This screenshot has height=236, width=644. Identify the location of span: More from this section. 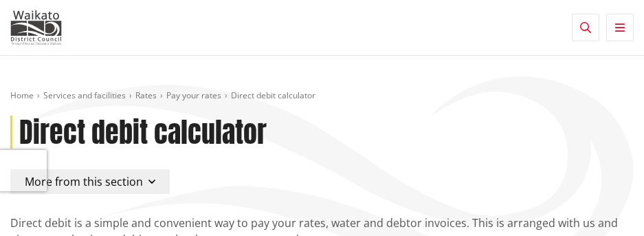
(84, 182).